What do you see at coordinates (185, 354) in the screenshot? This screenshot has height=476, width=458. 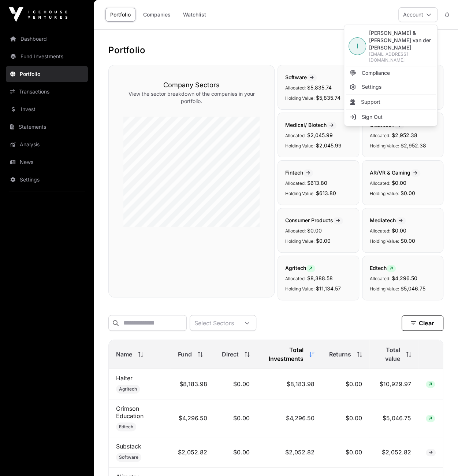 I see `span: Fund` at bounding box center [185, 354].